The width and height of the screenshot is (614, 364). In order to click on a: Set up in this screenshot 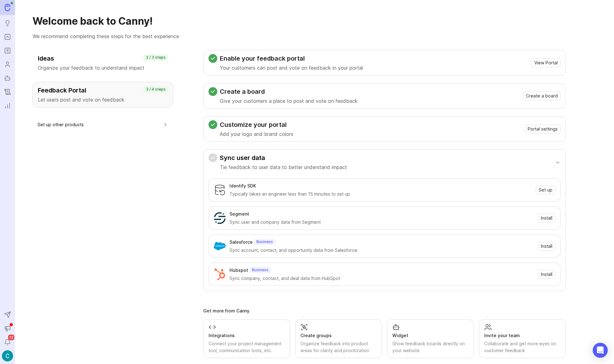, I will do `click(546, 190)`.